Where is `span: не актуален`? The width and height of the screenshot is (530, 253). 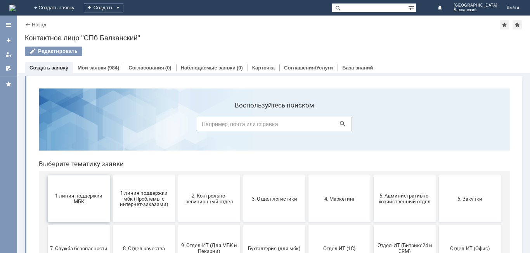
span: не актуален is located at coordinates (307, 215).